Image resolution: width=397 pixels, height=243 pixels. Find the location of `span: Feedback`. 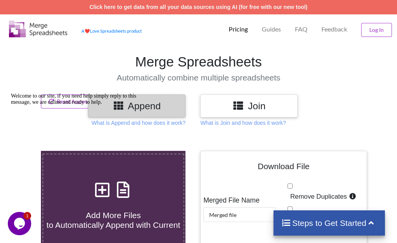

span: Feedback is located at coordinates (334, 29).